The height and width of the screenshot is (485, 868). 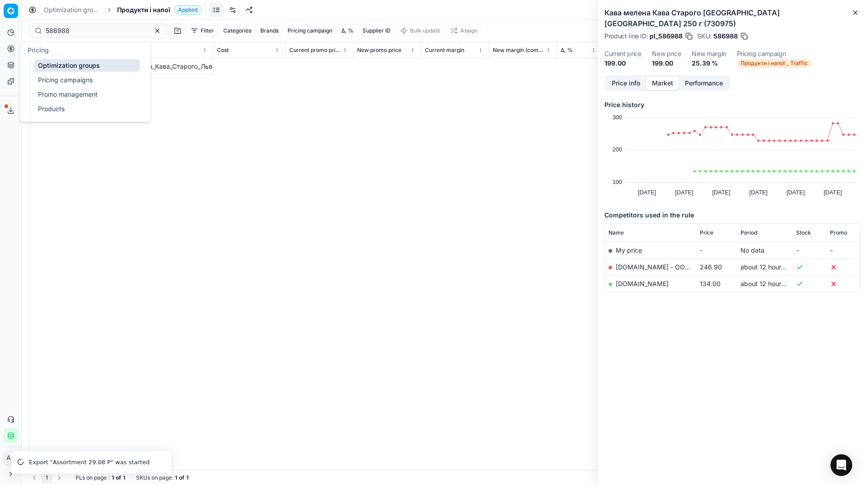 What do you see at coordinates (749, 233) in the screenshot?
I see `span: Period` at bounding box center [749, 233].